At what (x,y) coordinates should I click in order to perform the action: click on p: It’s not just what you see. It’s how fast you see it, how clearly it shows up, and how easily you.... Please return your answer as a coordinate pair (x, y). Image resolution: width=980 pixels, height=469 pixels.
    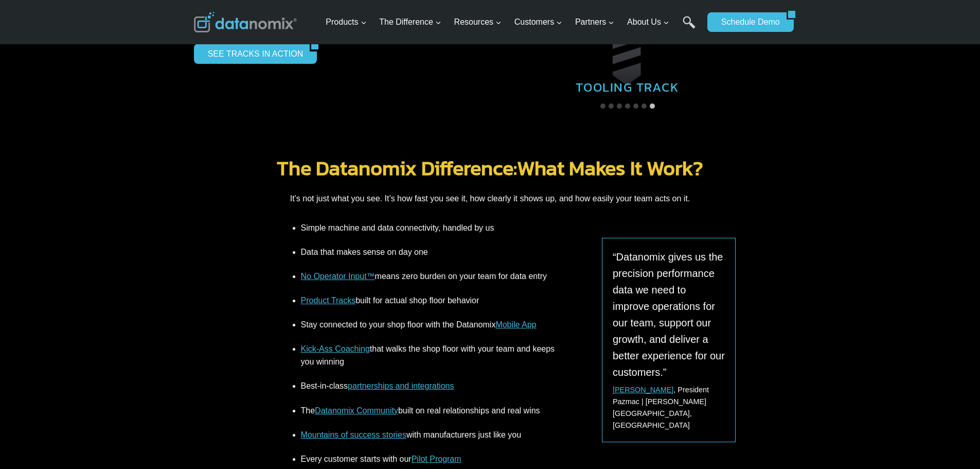
    Looking at the image, I should click on (490, 199).